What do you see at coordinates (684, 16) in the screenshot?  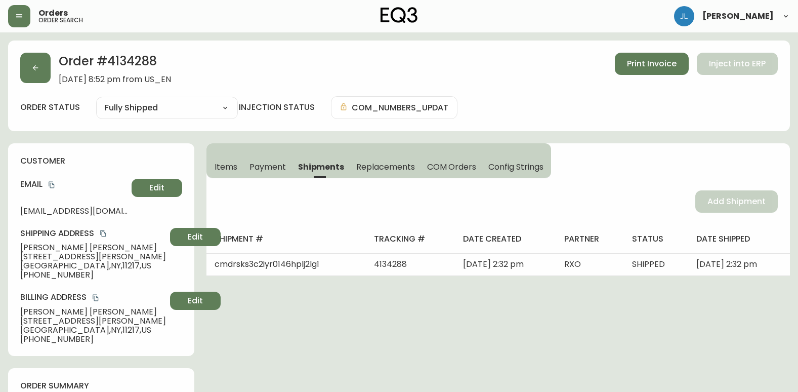 I see `img: 1c9c23e2a847dab86f8017579b61559c` at bounding box center [684, 16].